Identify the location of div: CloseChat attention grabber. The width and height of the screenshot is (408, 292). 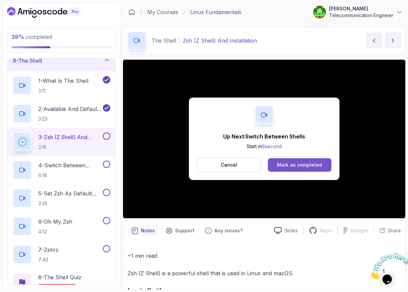
(21, 16).